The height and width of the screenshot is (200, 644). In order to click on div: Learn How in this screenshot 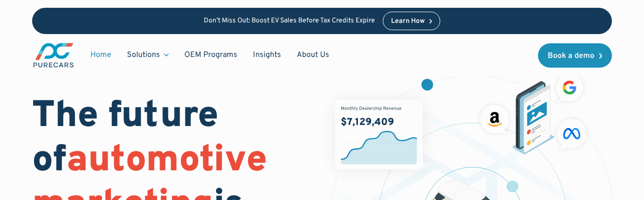, I will do `click(407, 21)`.